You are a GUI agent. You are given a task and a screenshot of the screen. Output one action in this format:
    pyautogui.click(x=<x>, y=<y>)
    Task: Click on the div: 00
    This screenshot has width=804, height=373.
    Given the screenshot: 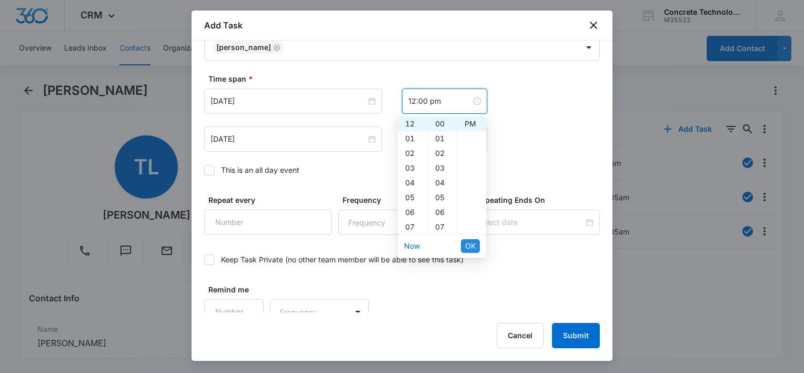 What is the action you would take?
    pyautogui.click(x=442, y=124)
    